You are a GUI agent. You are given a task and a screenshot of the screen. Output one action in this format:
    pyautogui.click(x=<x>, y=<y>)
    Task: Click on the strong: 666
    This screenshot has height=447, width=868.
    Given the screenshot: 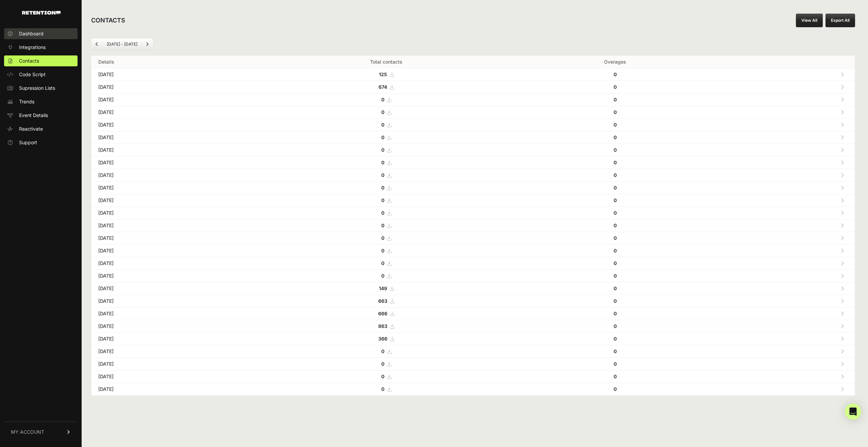 What is the action you would take?
    pyautogui.click(x=382, y=313)
    